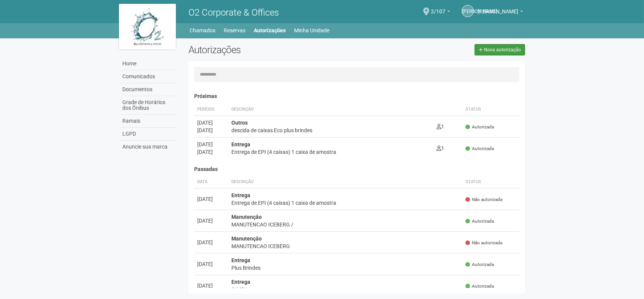  I want to click on span: 2/107, so click(438, 7).